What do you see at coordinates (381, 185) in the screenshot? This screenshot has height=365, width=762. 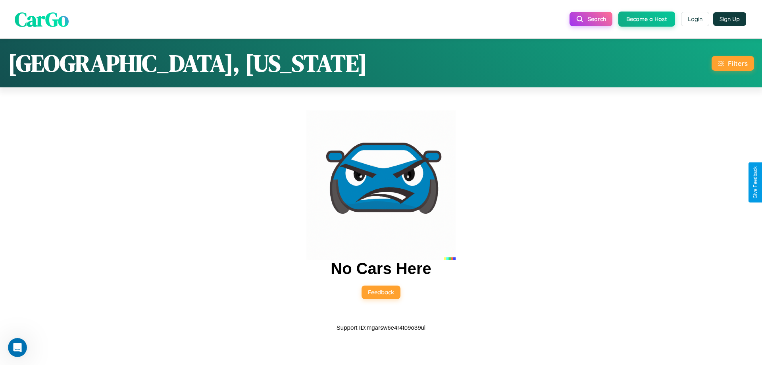 I see `img: car` at bounding box center [381, 185].